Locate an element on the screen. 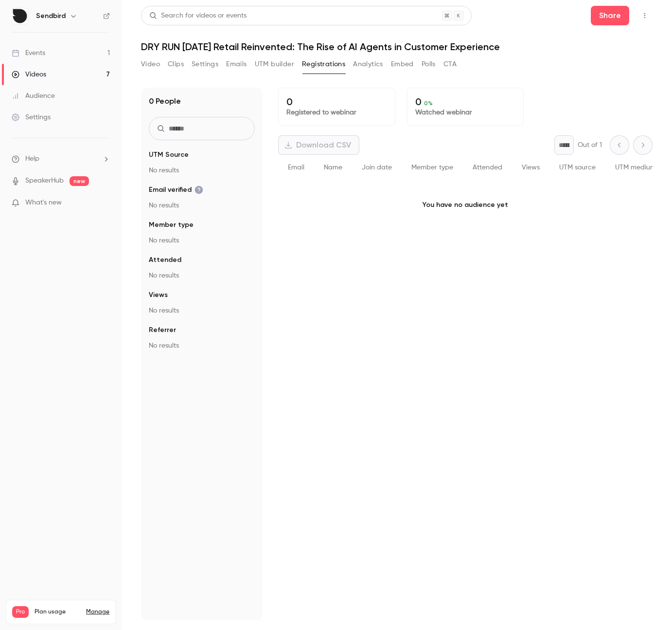  span: new is located at coordinates (80, 181).